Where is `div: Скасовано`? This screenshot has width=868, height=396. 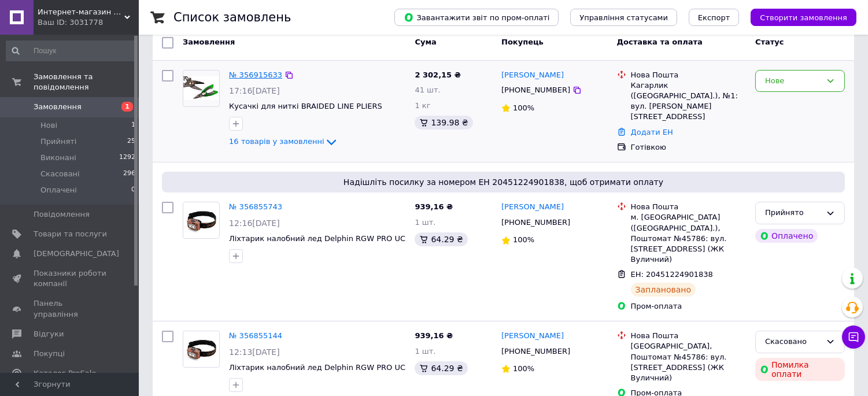 div: Скасовано is located at coordinates (793, 342).